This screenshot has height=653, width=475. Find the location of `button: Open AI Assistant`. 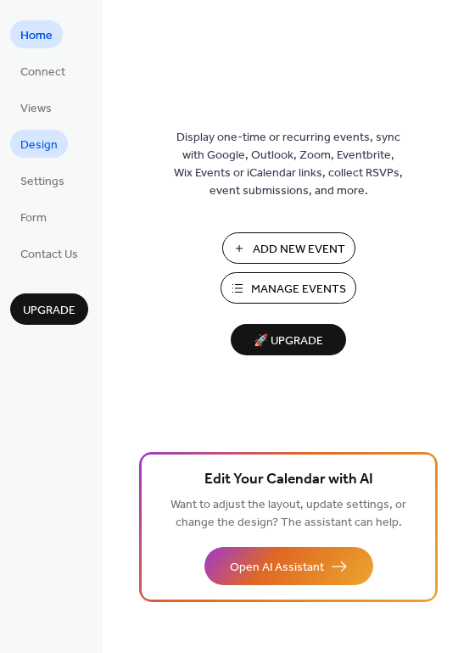

button: Open AI Assistant is located at coordinates (288, 566).